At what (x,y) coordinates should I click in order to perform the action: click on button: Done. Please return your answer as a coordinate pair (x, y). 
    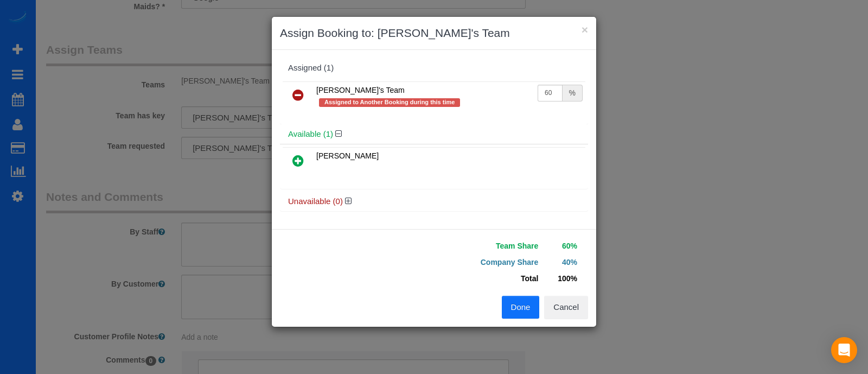
    Looking at the image, I should click on (521, 308).